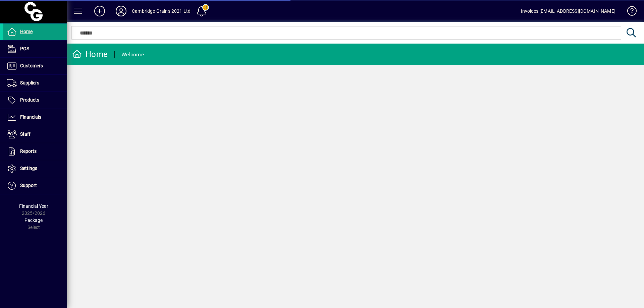 This screenshot has height=308, width=644. Describe the element at coordinates (35, 134) in the screenshot. I see `a: Staff` at that location.